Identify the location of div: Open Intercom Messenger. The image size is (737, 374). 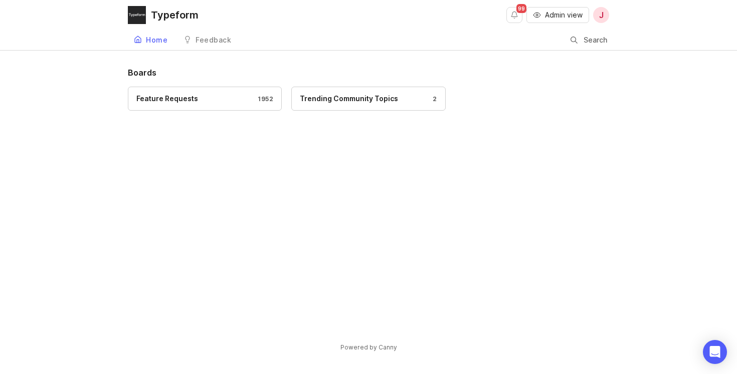
(714, 352).